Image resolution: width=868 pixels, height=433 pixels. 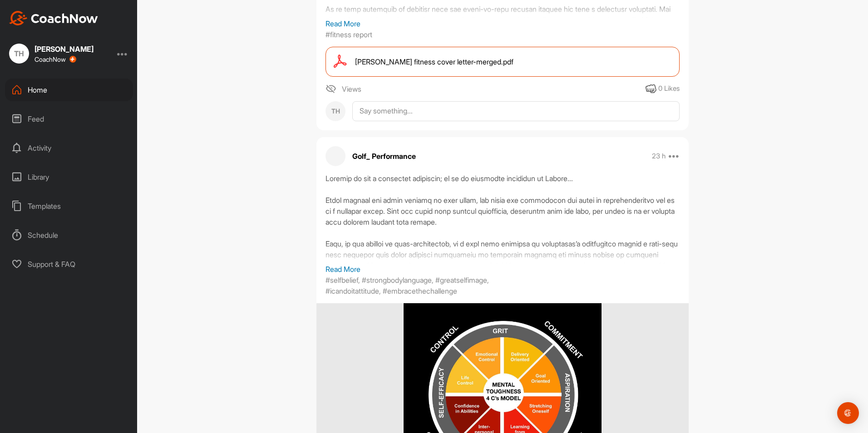 I want to click on p: 23 h, so click(x=658, y=156).